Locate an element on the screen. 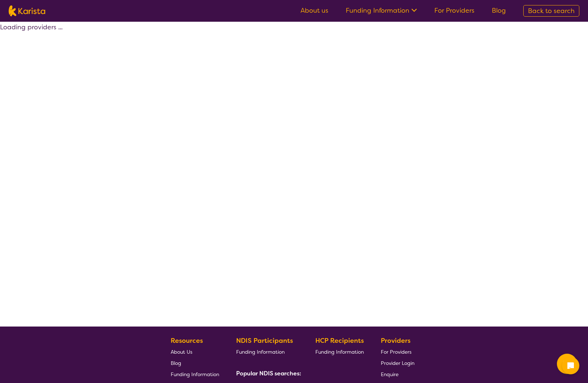 The image size is (588, 383). span: For Providers is located at coordinates (396, 352).